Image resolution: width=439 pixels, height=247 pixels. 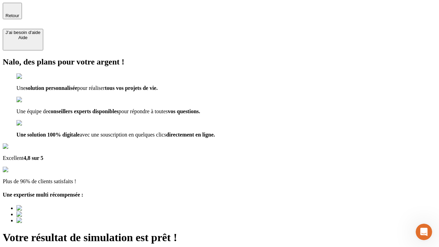 I want to click on h2: Nalo, des plans pour votre argent !, so click(x=219, y=62).